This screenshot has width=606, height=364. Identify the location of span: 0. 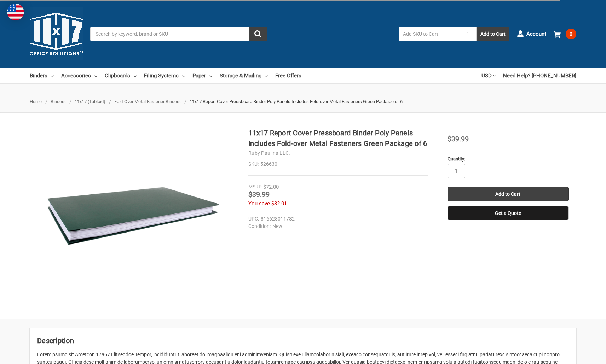
(571, 34).